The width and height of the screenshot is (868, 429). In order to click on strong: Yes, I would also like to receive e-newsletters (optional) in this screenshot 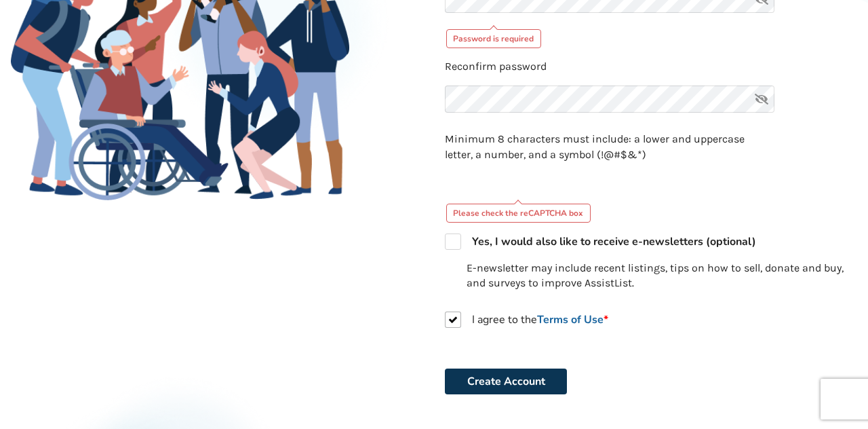, I will do `click(613, 242)`.